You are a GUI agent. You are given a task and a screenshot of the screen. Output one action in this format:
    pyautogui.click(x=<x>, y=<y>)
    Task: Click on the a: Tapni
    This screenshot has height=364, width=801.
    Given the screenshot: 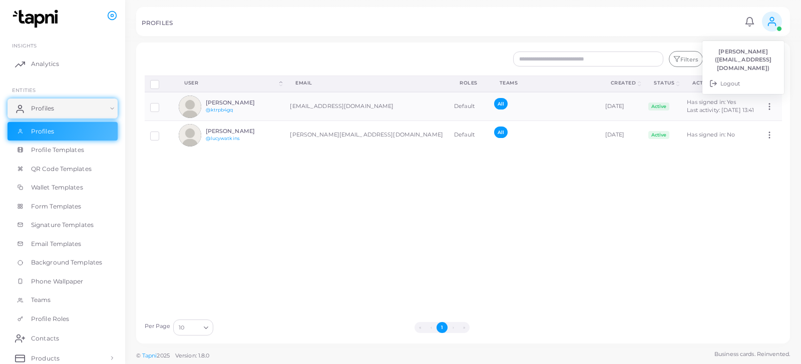 What is the action you would take?
    pyautogui.click(x=150, y=356)
    